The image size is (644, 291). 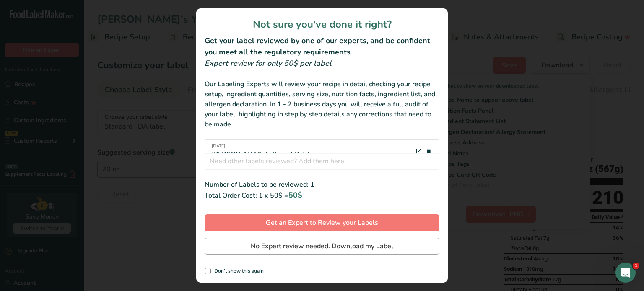 What do you see at coordinates (322, 104) in the screenshot?
I see `div: Our Labeling Experts will review your recipe in detail checking your recipe setup, ingredient qua...` at bounding box center [322, 104].